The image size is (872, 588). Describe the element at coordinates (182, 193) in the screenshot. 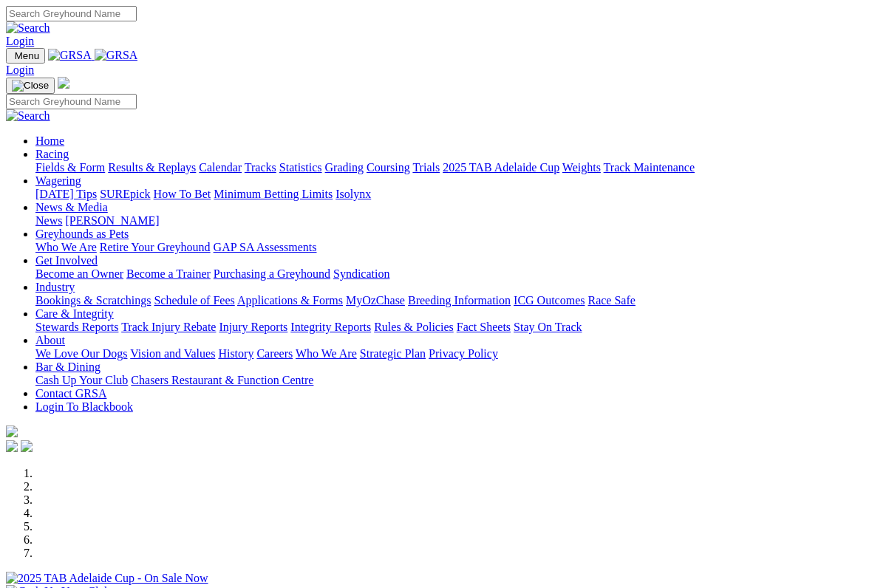

I see `a: How To Bet` at that location.